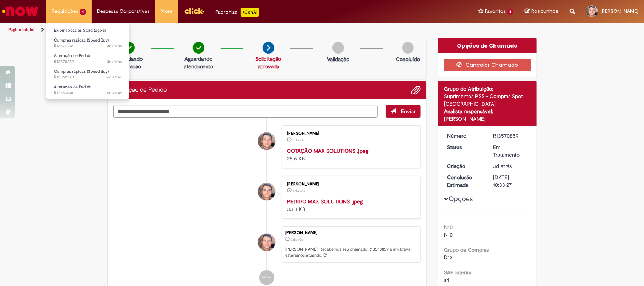 The image size is (644, 286). I want to click on a: Aberto R13570859 : Alteração de Pedido, so click(88, 58).